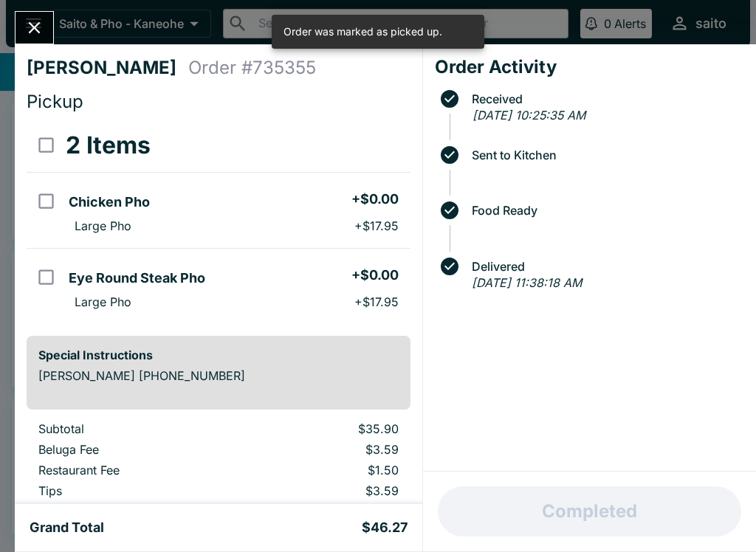 The height and width of the screenshot is (552, 756). Describe the element at coordinates (134, 450) in the screenshot. I see `p: Beluga Fee` at that location.